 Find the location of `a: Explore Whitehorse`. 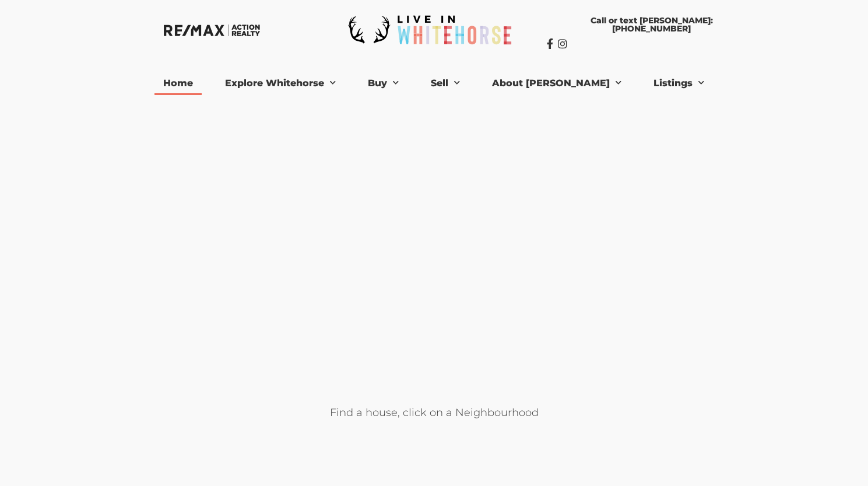

a: Explore Whitehorse is located at coordinates (280, 84).